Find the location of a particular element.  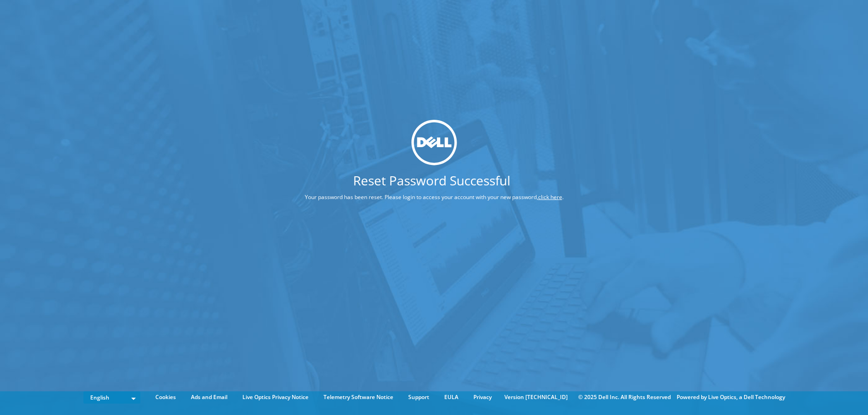

img: dell_svg_logo.svg is located at coordinates (434, 142).